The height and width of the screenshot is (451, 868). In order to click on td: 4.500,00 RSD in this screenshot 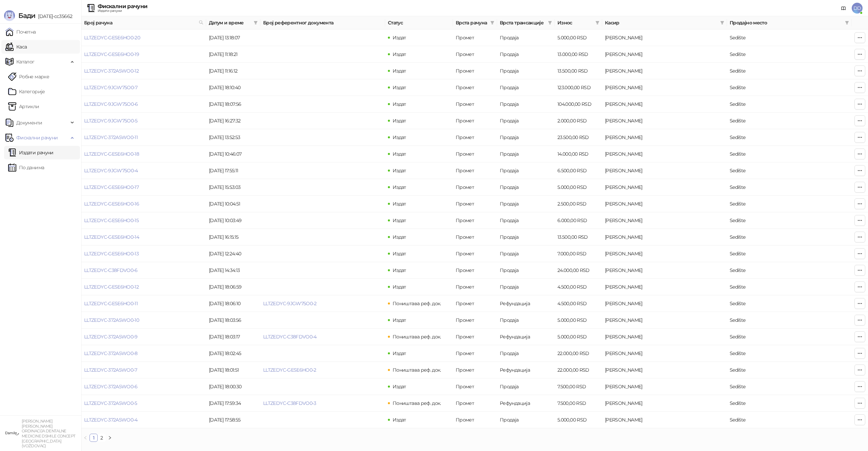, I will do `click(578, 286)`.